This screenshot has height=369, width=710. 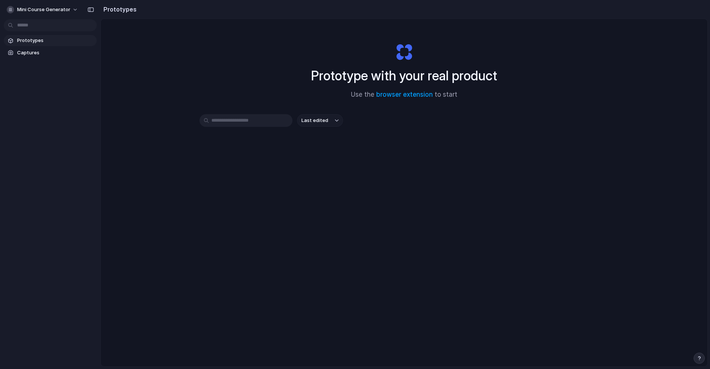 I want to click on span: Captures, so click(x=55, y=53).